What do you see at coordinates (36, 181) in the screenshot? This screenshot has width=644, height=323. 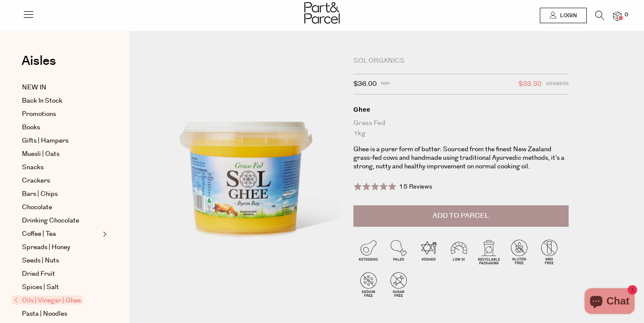 I see `span: Crackers` at bounding box center [36, 181].